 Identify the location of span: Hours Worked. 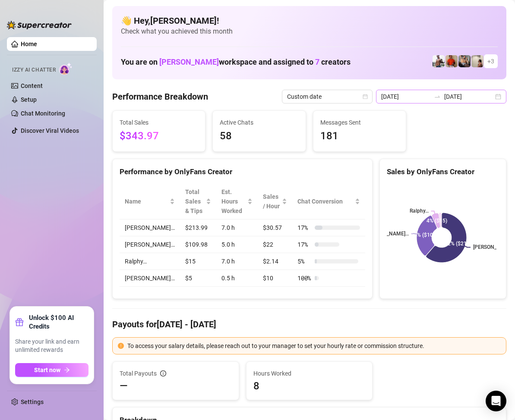
(309, 374).